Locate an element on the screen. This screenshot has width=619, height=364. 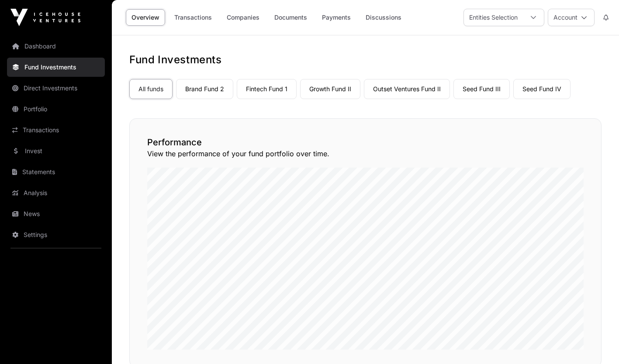
a: Brand Fund 2 is located at coordinates (205, 89).